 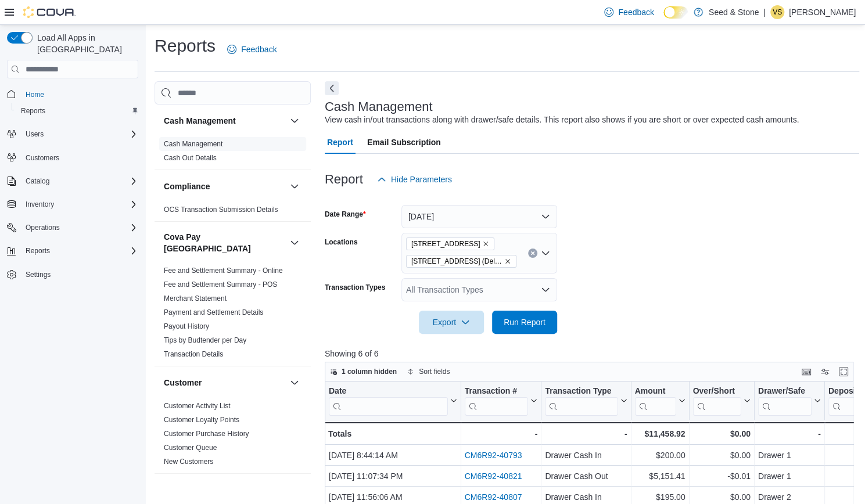 What do you see at coordinates (202, 420) in the screenshot?
I see `span: Customer Loyalty Points` at bounding box center [202, 420].